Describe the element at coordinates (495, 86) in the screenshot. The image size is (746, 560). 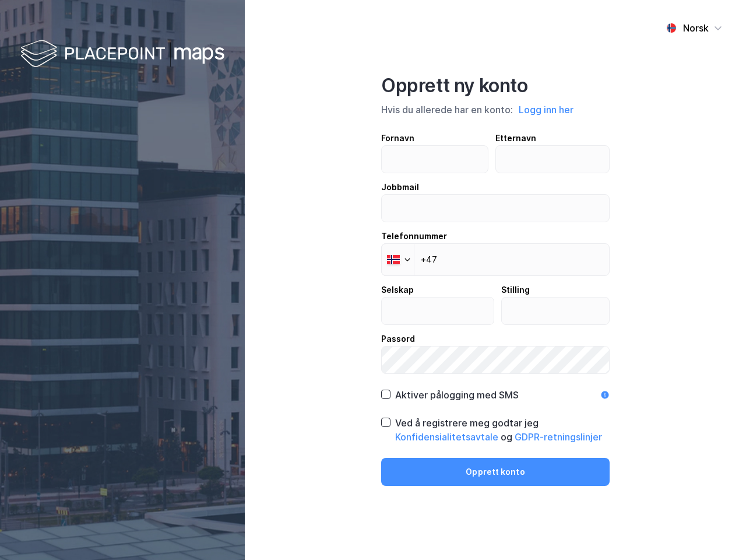
I see `div: Opprett ny konto` at that location.